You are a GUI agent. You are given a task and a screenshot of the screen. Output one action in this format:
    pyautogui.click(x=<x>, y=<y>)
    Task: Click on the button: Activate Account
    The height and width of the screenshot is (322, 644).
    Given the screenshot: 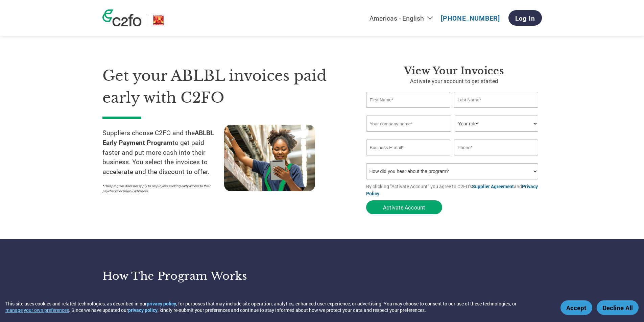 What is the action you would take?
    pyautogui.click(x=404, y=207)
    